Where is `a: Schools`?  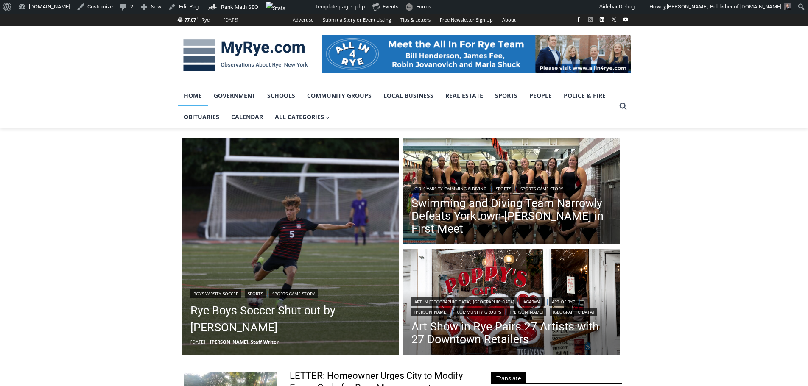
a: Schools is located at coordinates (281, 96).